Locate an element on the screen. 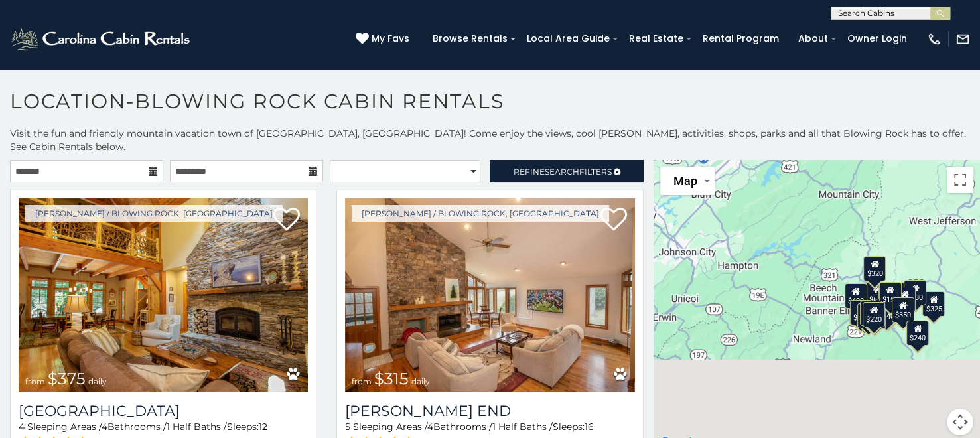 This screenshot has height=438, width=980. div: $675 is located at coordinates (877, 295).